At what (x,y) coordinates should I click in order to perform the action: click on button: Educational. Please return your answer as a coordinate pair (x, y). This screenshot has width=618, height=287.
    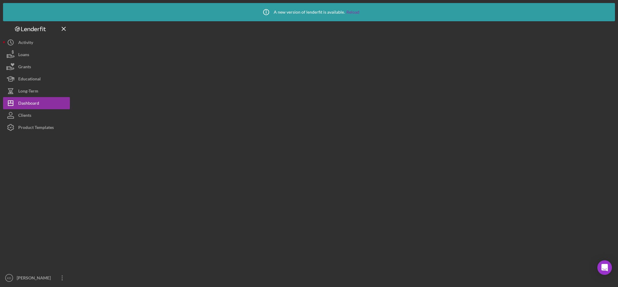
    Looking at the image, I should click on (36, 79).